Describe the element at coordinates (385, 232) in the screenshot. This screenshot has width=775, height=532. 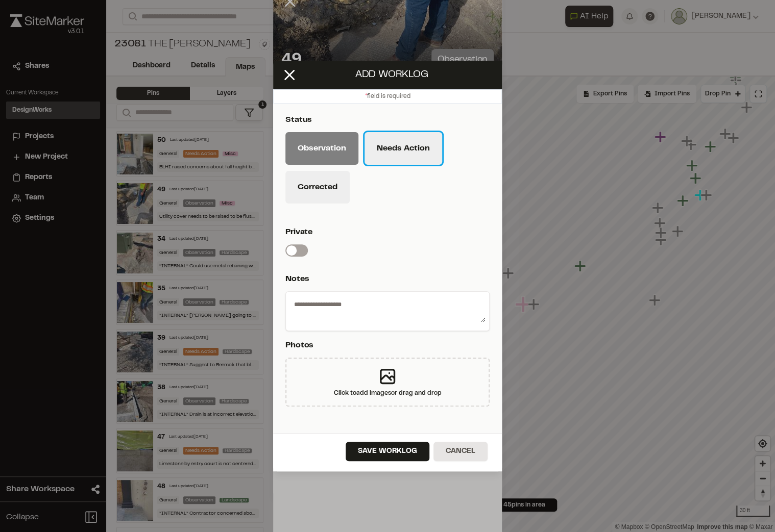
I see `p: Private` at that location.